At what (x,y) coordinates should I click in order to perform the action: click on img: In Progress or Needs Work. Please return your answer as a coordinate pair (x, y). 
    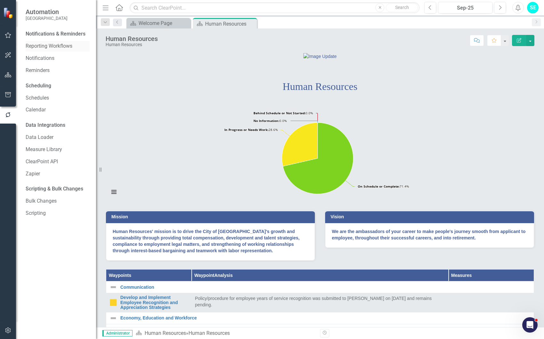
    Looking at the image, I should click on (113, 303).